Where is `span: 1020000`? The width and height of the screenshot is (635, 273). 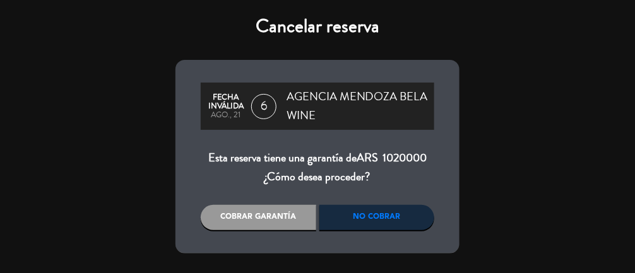
span: 1020000 is located at coordinates (405, 158).